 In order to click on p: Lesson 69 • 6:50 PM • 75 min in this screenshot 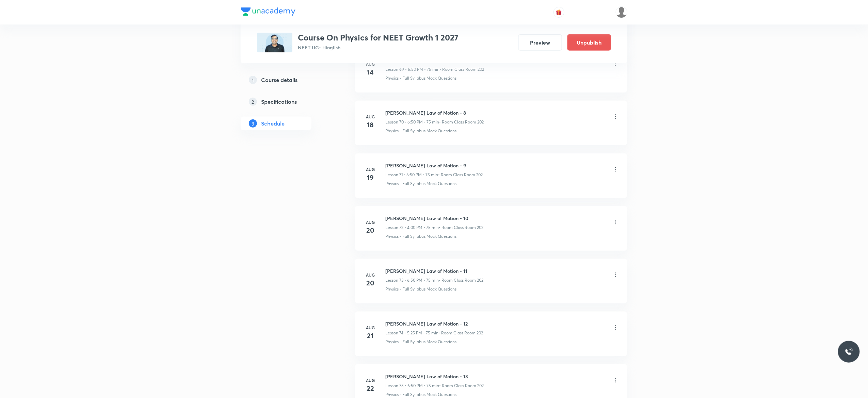, I will do `click(412, 70)`.